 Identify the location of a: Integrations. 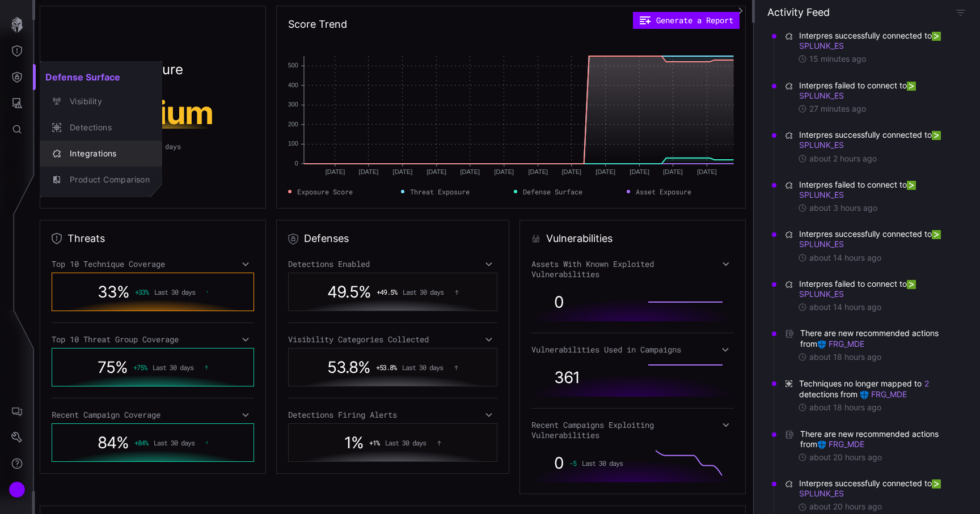
(101, 154).